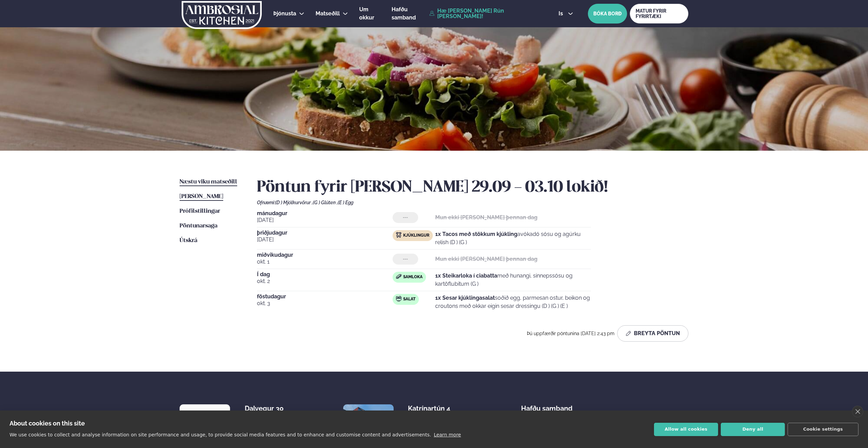 The width and height of the screenshot is (868, 448). I want to click on a: Learn more, so click(448, 435).